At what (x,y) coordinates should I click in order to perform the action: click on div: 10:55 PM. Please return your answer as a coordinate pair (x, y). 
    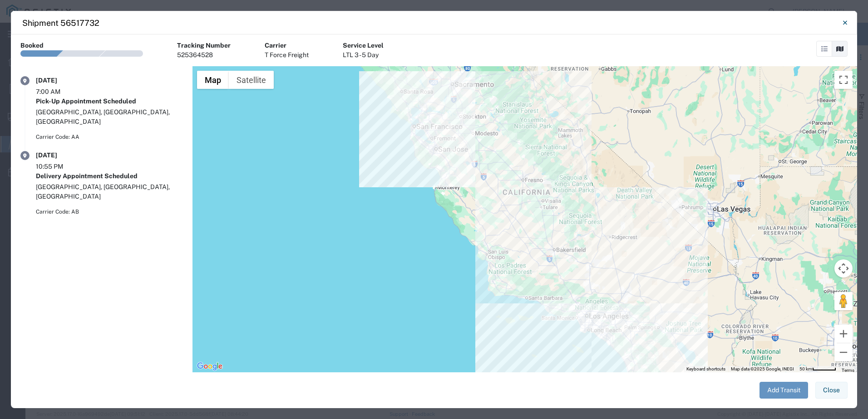
    Looking at the image, I should click on (58, 166).